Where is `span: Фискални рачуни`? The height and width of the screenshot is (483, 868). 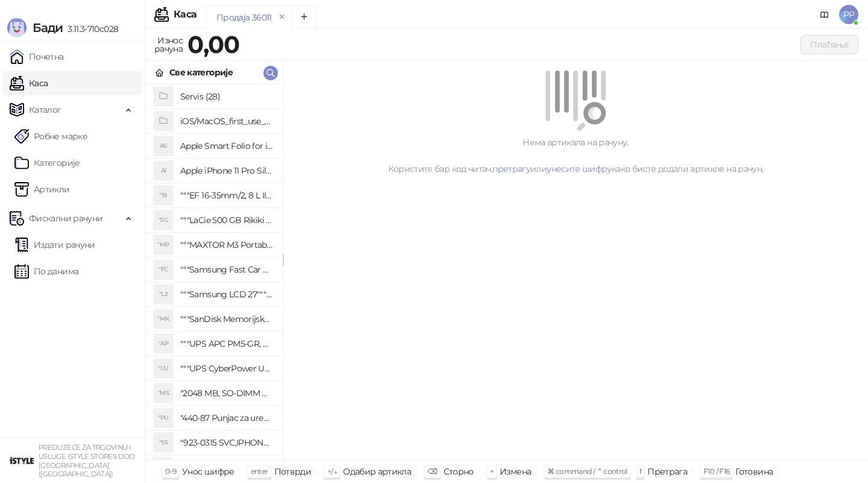 span: Фискални рачуни is located at coordinates (65, 218).